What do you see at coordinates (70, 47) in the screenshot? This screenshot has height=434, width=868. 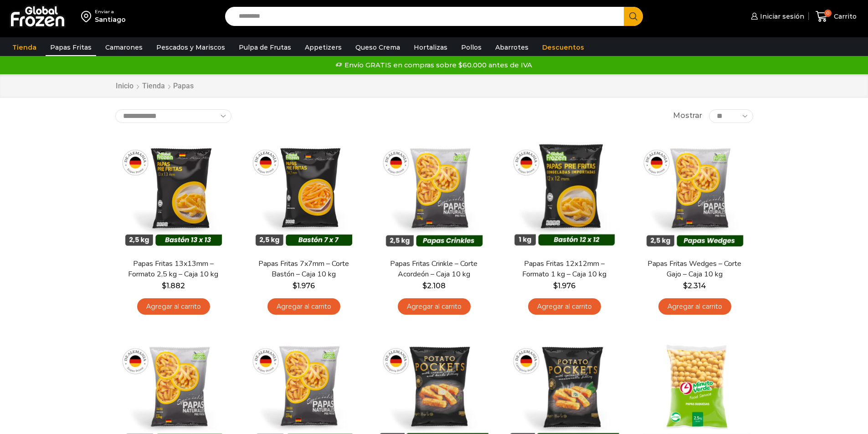 I see `a: Papas Fritas` at bounding box center [70, 47].